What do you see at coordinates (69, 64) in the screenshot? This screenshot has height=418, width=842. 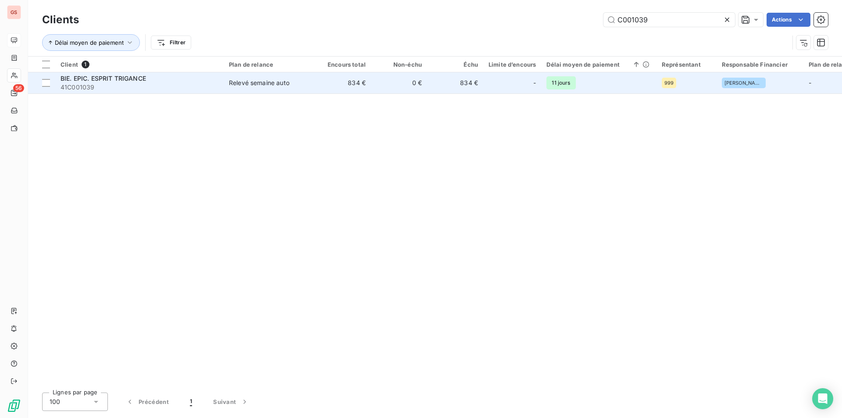 I see `span: Client` at bounding box center [69, 64].